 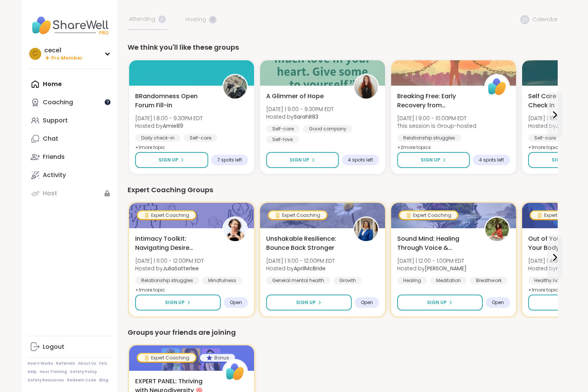 I want to click on a: Redeem Code, so click(x=81, y=380).